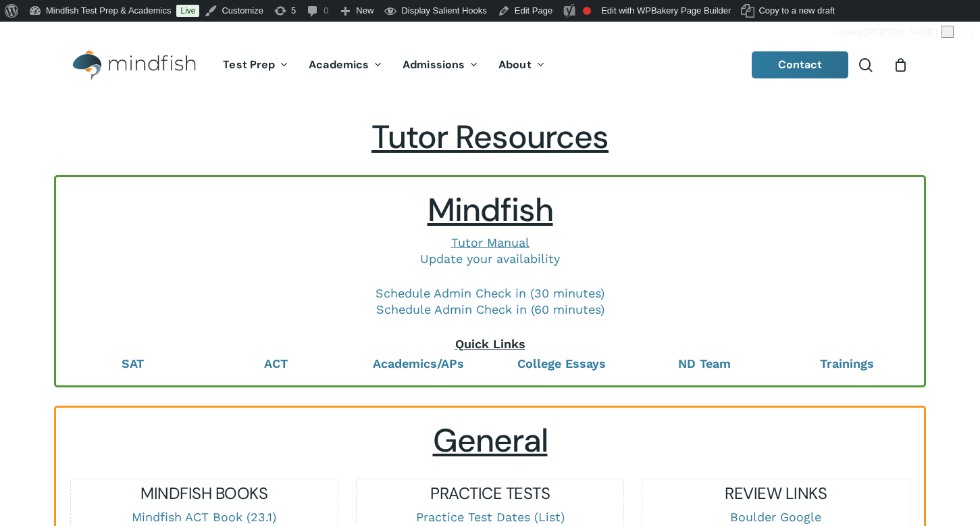 Image resolution: width=980 pixels, height=526 pixels. I want to click on span: About, so click(515, 64).